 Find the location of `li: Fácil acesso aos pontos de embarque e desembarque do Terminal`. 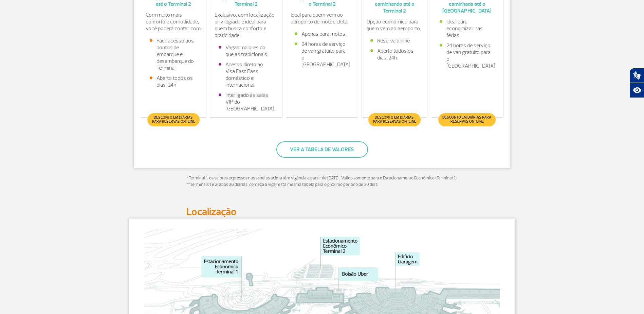

li: Fácil acesso aos pontos de embarque e desembarque do Terminal is located at coordinates (174, 55).